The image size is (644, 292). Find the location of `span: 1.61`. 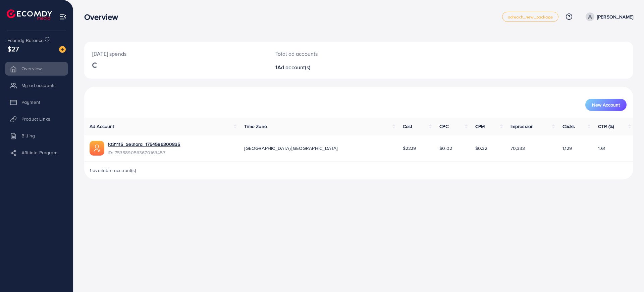

span: 1.61 is located at coordinates (602, 148).